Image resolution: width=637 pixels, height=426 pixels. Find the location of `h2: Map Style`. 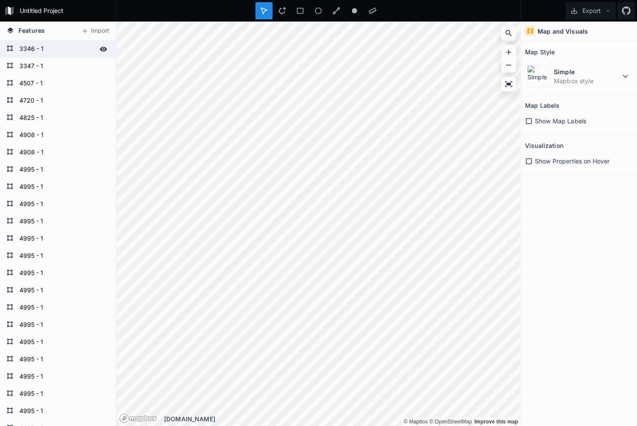

h2: Map Style is located at coordinates (540, 52).